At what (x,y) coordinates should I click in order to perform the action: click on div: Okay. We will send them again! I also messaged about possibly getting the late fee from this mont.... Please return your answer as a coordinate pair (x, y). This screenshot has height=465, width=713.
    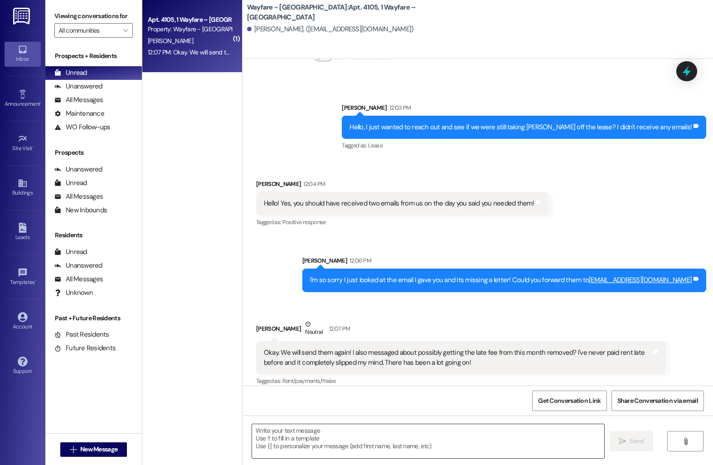
    Looking at the image, I should click on (457, 357).